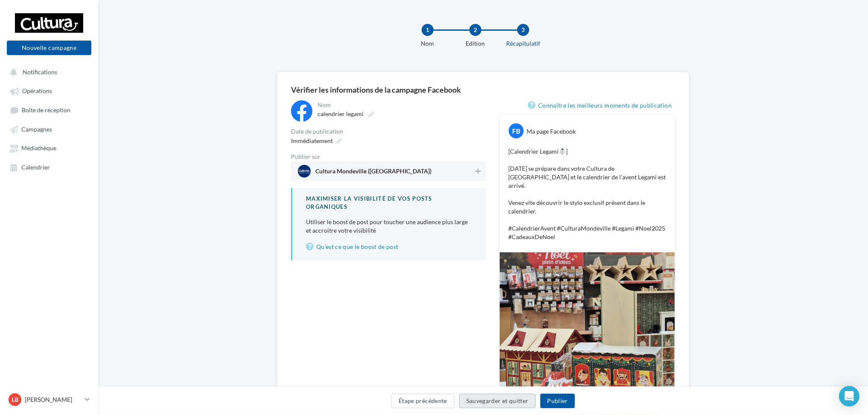  Describe the element at coordinates (850, 397) in the screenshot. I see `div: Open Intercom Messenger` at that location.